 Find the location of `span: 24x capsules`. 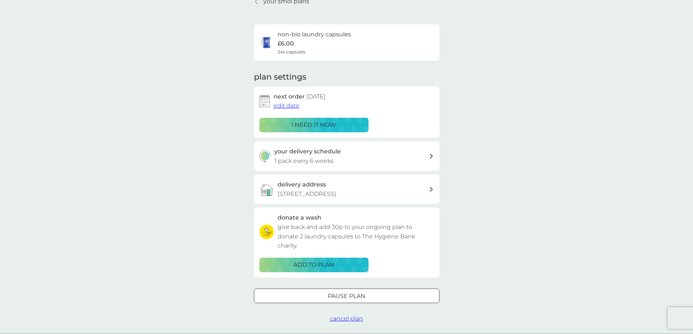

span: 24x capsules is located at coordinates (291, 52).